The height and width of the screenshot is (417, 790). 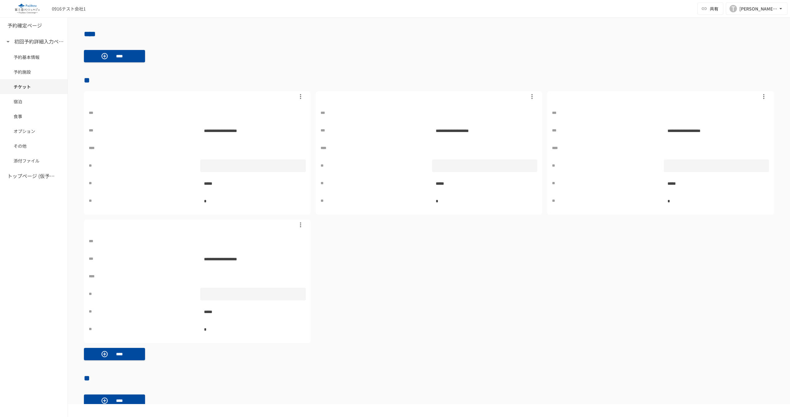 I want to click on h6: 予約確定ページ, so click(x=25, y=26).